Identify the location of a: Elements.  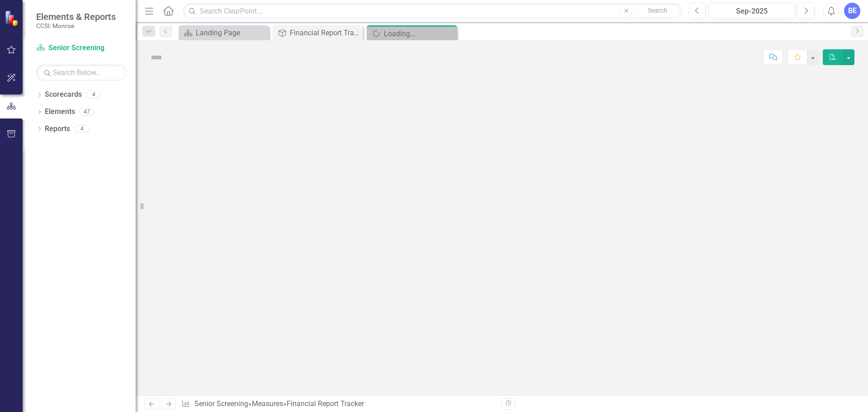
(60, 111).